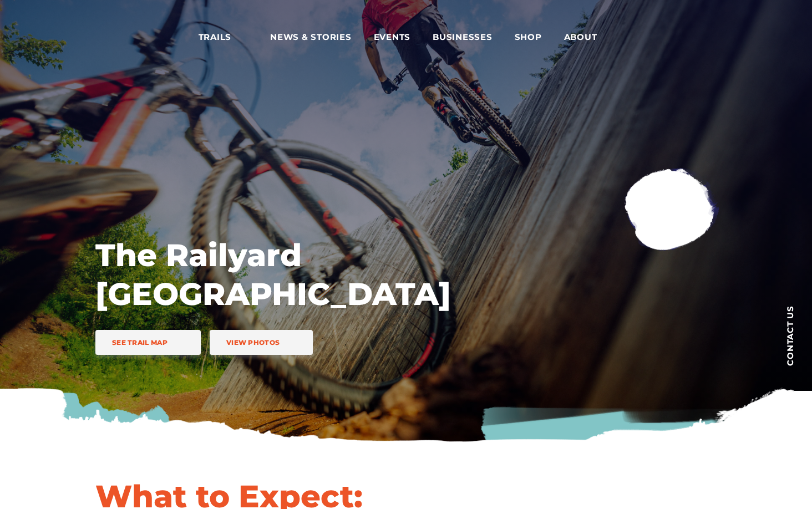 The height and width of the screenshot is (509, 812). Describe the element at coordinates (223, 37) in the screenshot. I see `span: Trails` at that location.